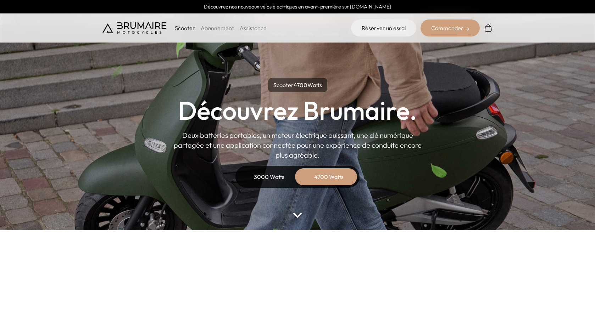 Image resolution: width=595 pixels, height=316 pixels. What do you see at coordinates (298, 145) in the screenshot?
I see `p: Deux batteries portables, un moteur électrique puissant, une clé numérique partagée et une applic...` at bounding box center [298, 145].